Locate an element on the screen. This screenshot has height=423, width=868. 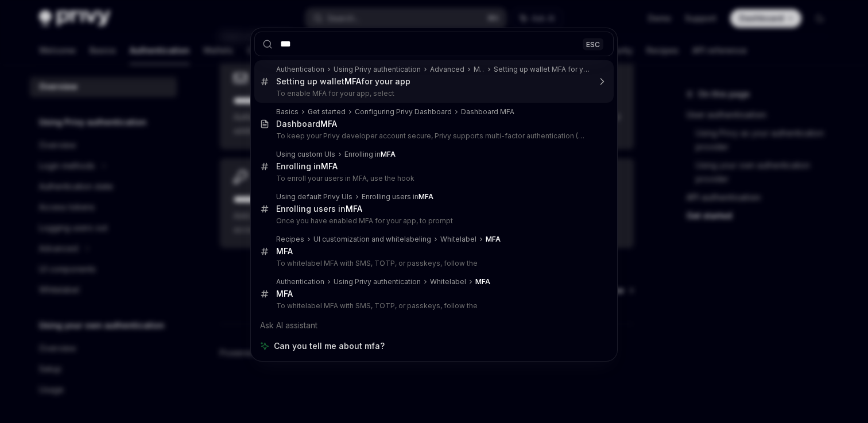
div: Get started is located at coordinates (327, 112).